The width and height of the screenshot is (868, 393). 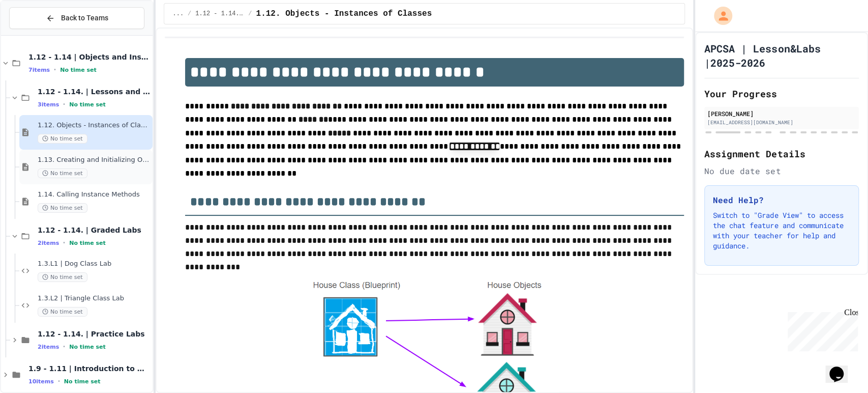 I want to click on h1: APCSA | Lesson&Labs |2025-2026, so click(x=782, y=55).